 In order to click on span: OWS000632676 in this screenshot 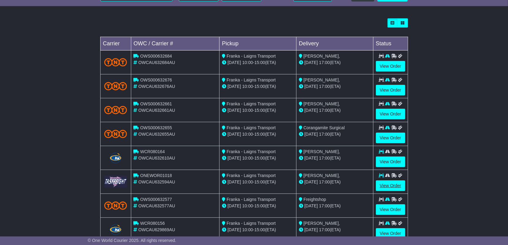, I will do `click(156, 80)`.